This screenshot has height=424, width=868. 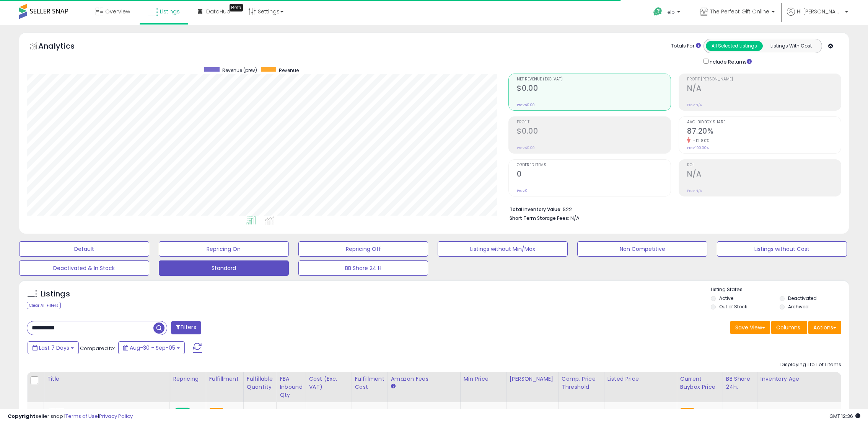 I want to click on h2: 0, so click(x=594, y=175).